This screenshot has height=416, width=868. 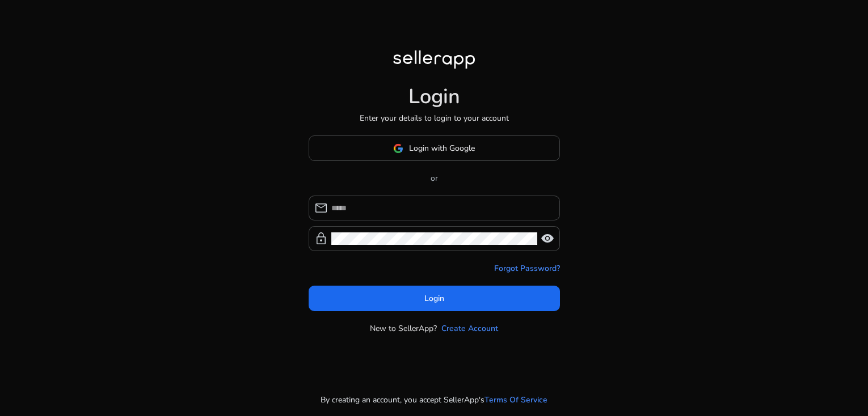 I want to click on a: Forgot Password?, so click(x=527, y=268).